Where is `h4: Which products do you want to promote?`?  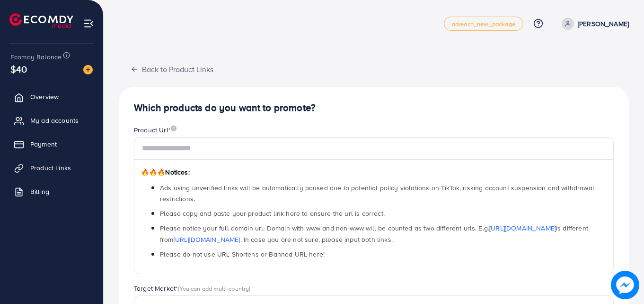
h4: Which products do you want to promote? is located at coordinates (374, 107).